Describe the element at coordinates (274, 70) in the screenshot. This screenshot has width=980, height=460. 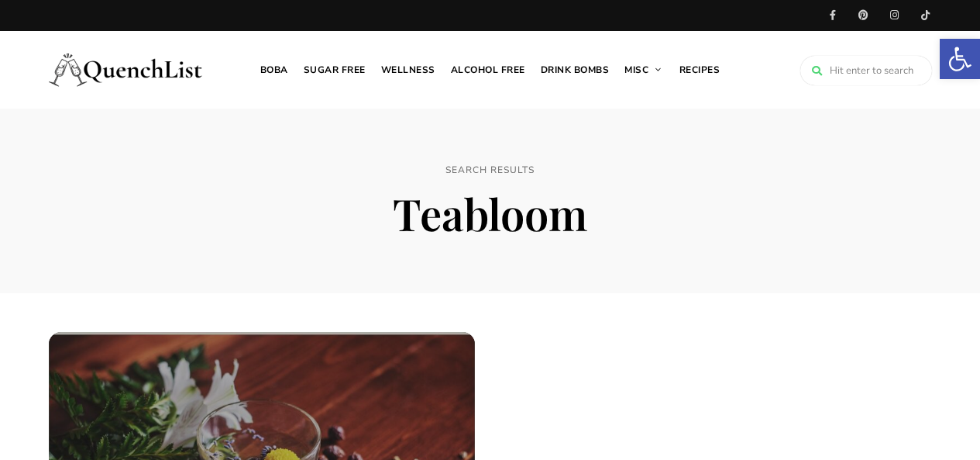
I see `a: Boba` at that location.